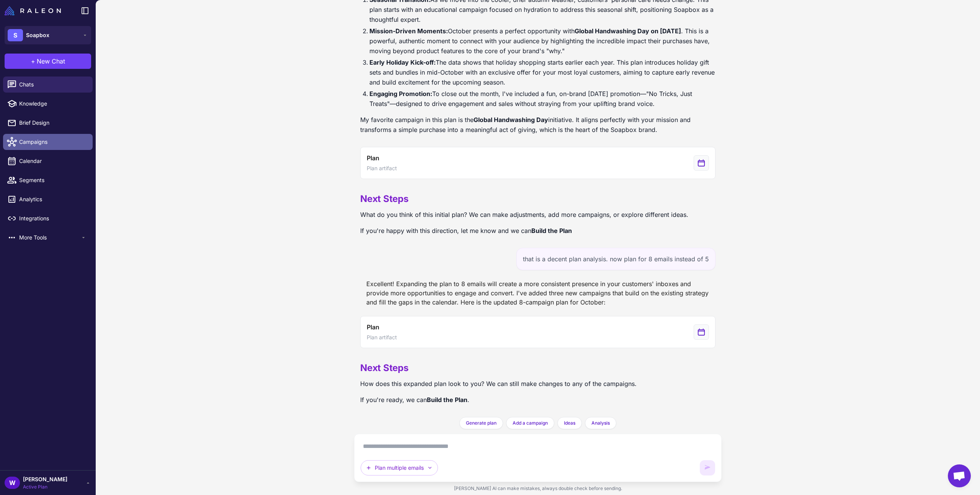 The width and height of the screenshot is (980, 495). What do you see at coordinates (616, 259) in the screenshot?
I see `div: that is a decent plan analysis. now plan for 8 emails instead of 5` at bounding box center [616, 259].